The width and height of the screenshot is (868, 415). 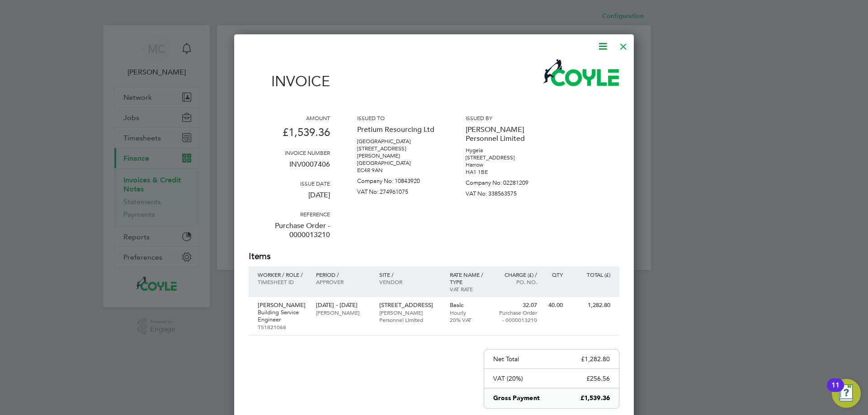 I want to click on p: Site /, so click(x=410, y=275).